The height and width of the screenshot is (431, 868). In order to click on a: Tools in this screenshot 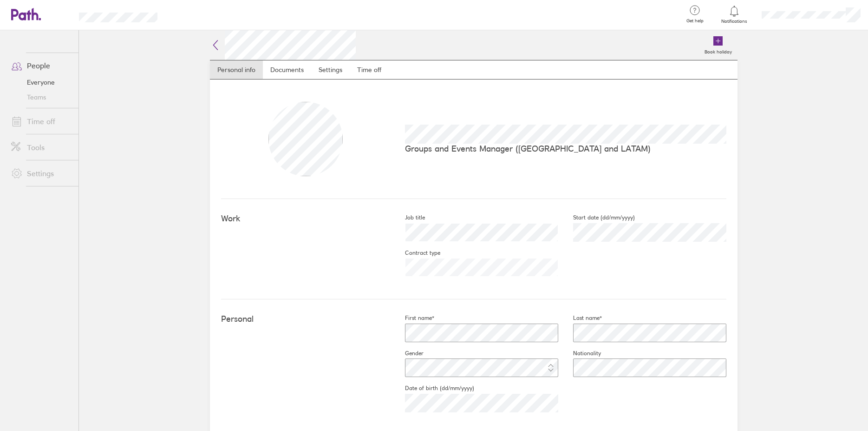, I will do `click(41, 147)`.